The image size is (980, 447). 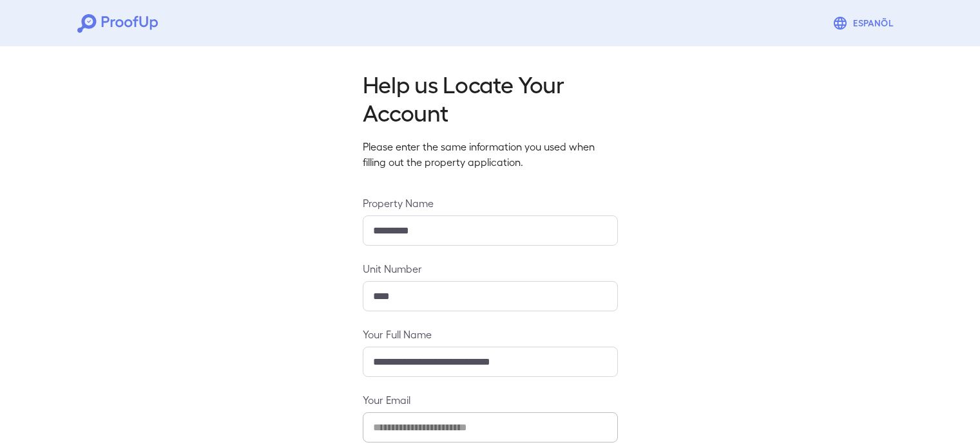 What do you see at coordinates (490, 98) in the screenshot?
I see `h2: Help us Locate Your Account` at bounding box center [490, 98].